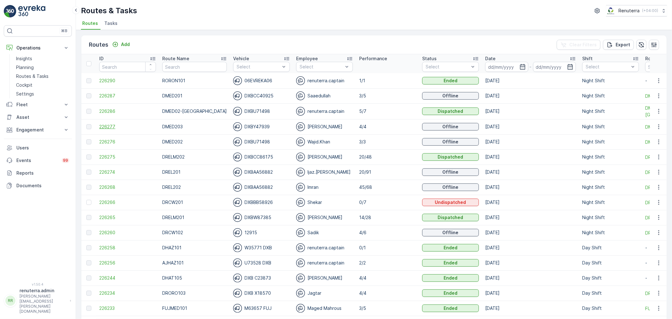 Image resolution: width=672 pixels, height=319 pixels. I want to click on p: Users, so click(43, 148).